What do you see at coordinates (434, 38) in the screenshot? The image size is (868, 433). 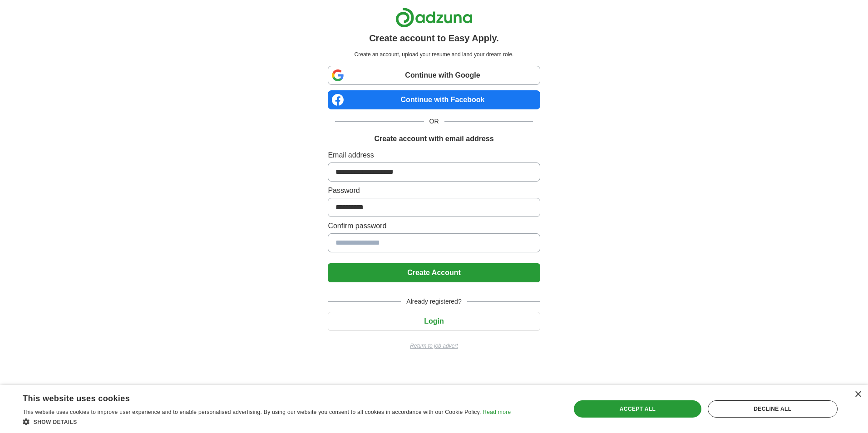 I see `h1: Create account to Easy Apply.` at bounding box center [434, 38].